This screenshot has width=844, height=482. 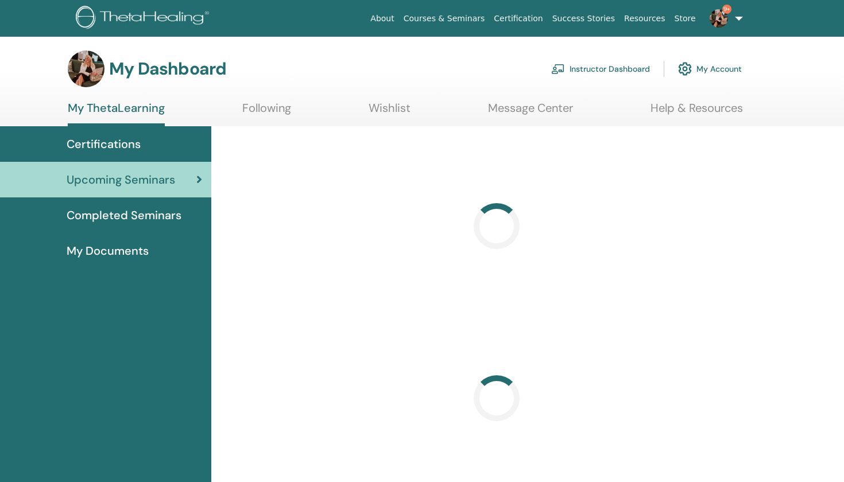 I want to click on a: Following, so click(x=266, y=112).